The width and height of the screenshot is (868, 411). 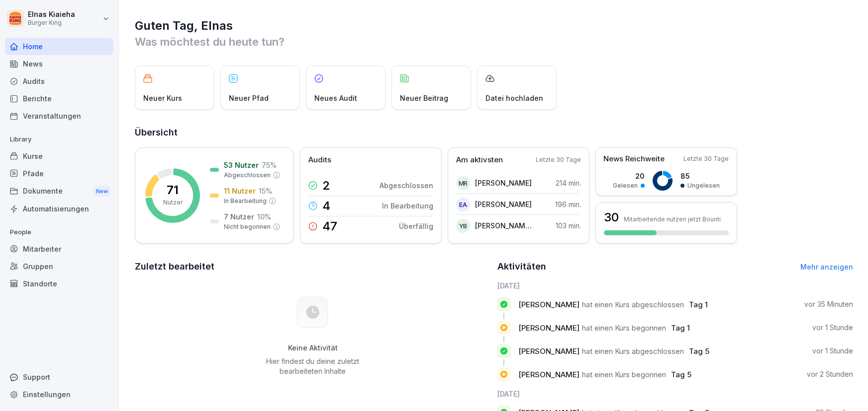 I want to click on p: Was möchtest du heute tun?, so click(x=494, y=41).